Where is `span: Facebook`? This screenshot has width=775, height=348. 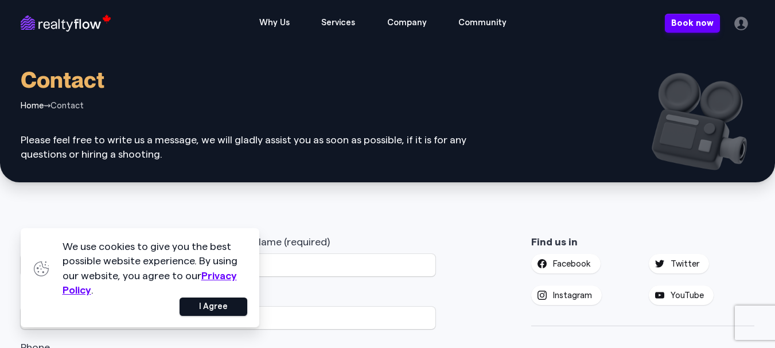
span: Facebook is located at coordinates (572, 265).